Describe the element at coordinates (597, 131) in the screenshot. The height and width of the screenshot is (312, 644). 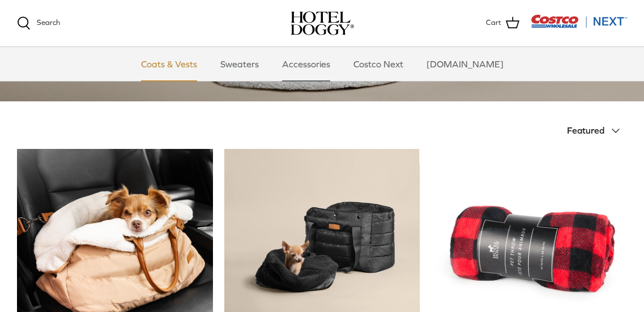
I see `button: Featured` at that location.